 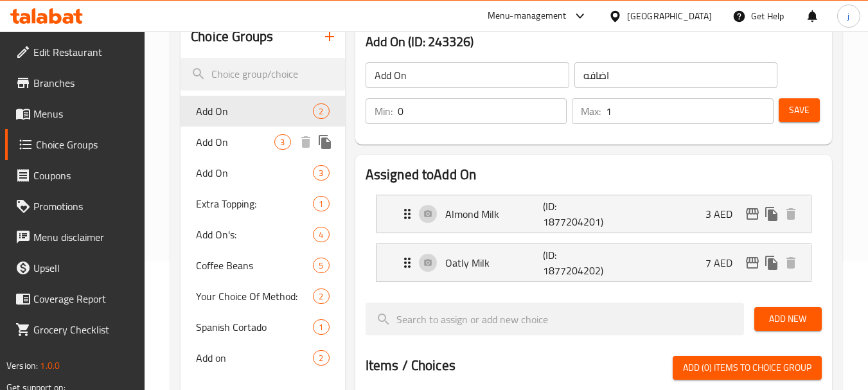 What do you see at coordinates (76, 145) in the screenshot?
I see `a: Choice Groups` at bounding box center [76, 145].